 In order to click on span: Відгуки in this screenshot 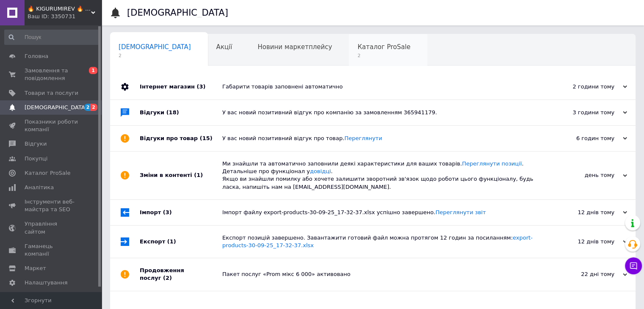, I will do `click(36, 144)`.